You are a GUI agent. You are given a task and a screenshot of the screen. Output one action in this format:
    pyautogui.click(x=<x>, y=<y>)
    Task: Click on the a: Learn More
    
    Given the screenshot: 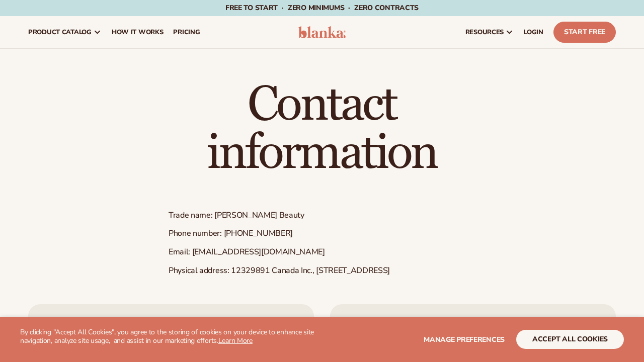 What is the action you would take?
    pyautogui.click(x=235, y=340)
    